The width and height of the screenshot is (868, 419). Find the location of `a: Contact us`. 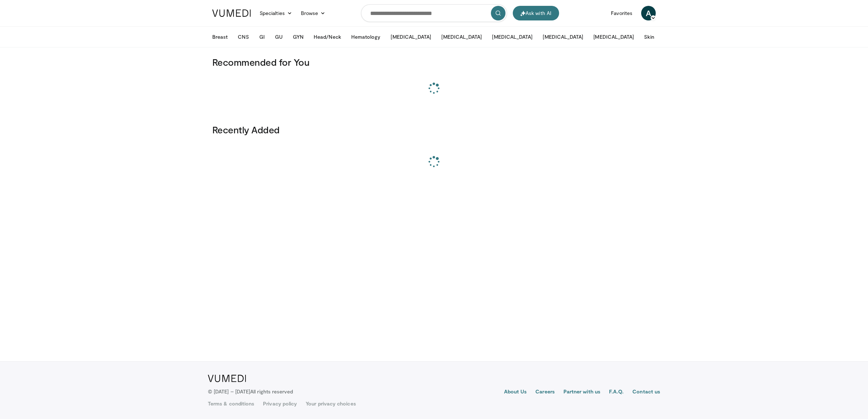

a: Contact us is located at coordinates (647, 392).